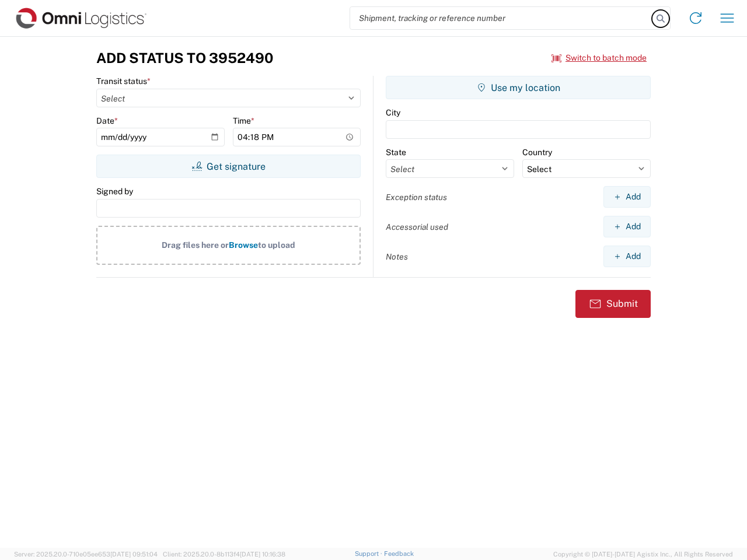  Describe the element at coordinates (416, 198) in the screenshot. I see `label: Exception status` at that location.